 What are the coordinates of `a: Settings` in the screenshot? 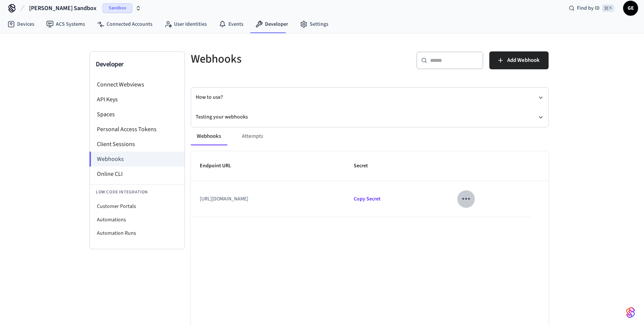 It's located at (314, 24).